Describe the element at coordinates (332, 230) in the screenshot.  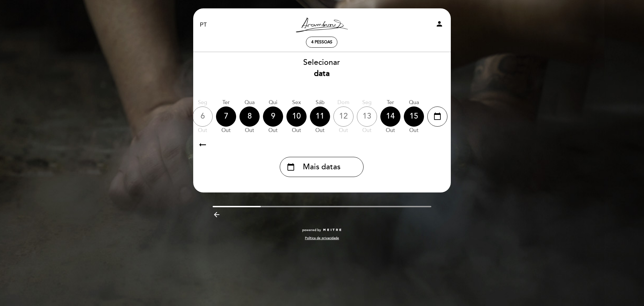
I see `img: MEITRE` at that location.